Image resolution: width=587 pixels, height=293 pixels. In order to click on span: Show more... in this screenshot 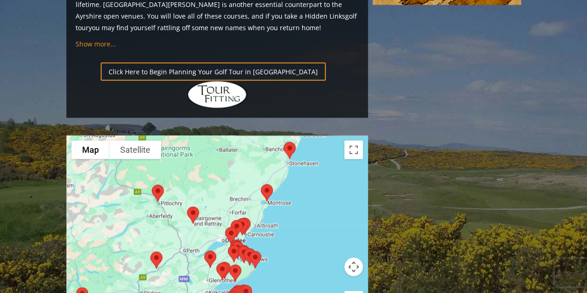, I will do `click(96, 44)`.